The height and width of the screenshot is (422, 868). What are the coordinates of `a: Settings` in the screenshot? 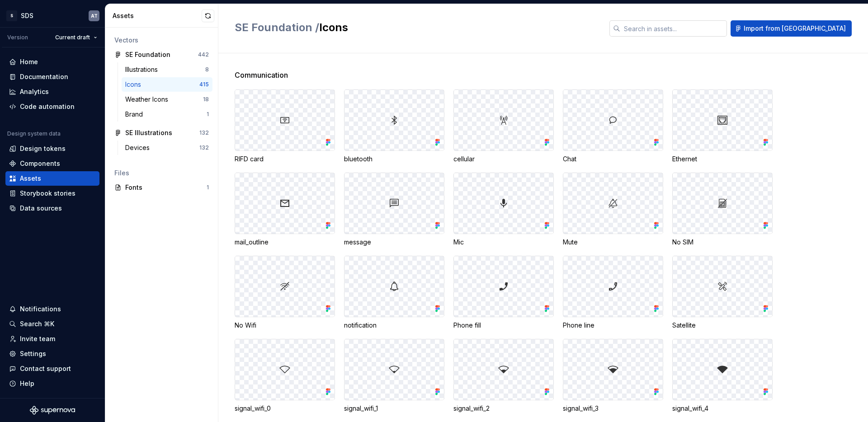 It's located at (53, 354).